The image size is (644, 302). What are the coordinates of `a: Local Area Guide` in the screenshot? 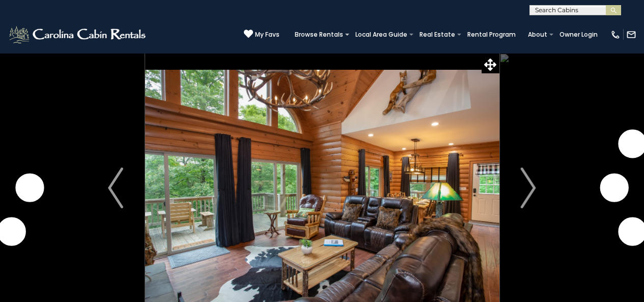 It's located at (381, 34).